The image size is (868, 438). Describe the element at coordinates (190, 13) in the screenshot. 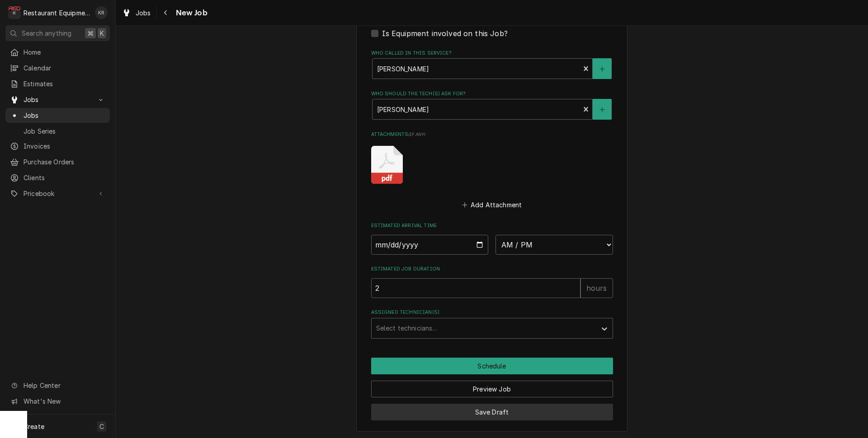

I see `span: New Job` at that location.